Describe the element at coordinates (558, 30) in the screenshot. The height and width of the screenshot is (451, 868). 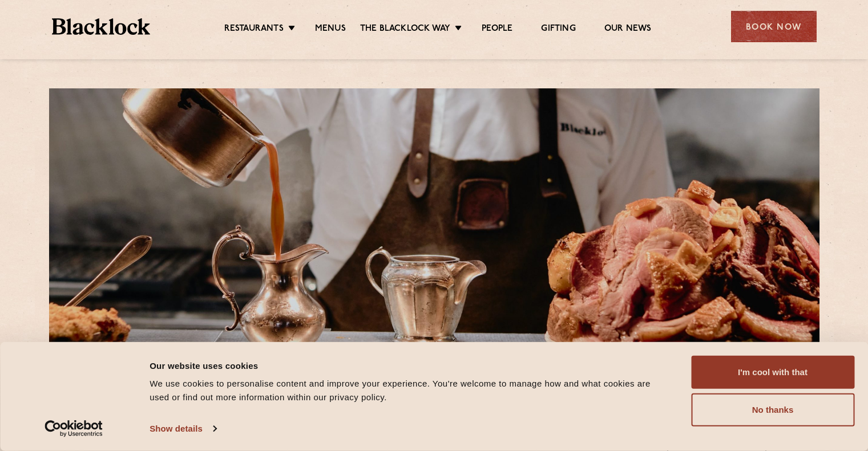
I see `a: Gifting` at that location.